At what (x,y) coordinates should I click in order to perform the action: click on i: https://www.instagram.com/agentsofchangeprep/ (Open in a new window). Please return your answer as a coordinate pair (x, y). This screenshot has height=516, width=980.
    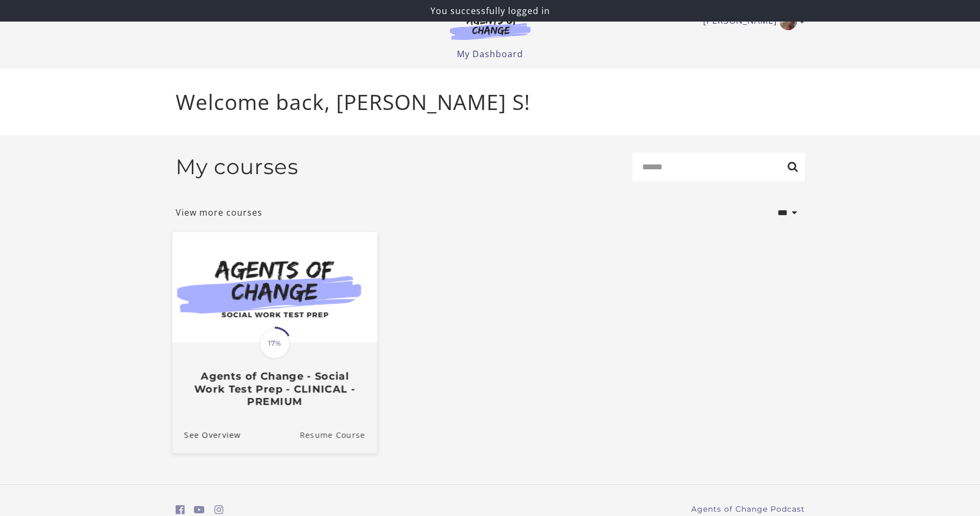
    Looking at the image, I should click on (219, 509).